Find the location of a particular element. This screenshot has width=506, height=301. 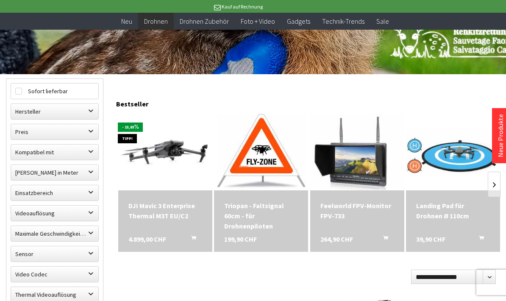

span: 199,90 CHF is located at coordinates (240, 239).